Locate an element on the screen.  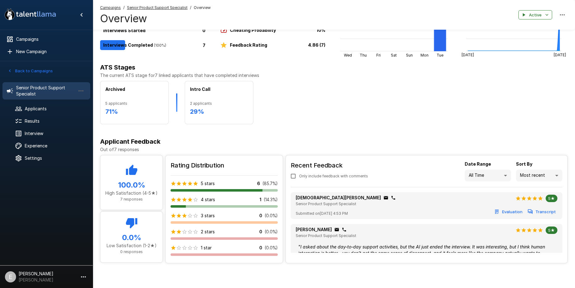
tspan: Sat is located at coordinates (394, 55).